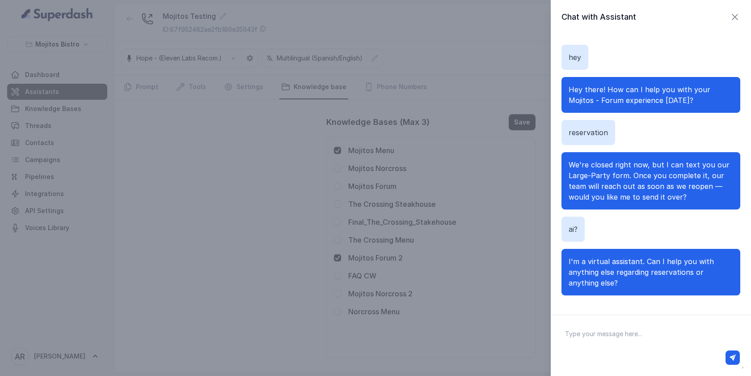 This screenshot has height=376, width=751. I want to click on h2: Chat with Assistant, so click(599, 17).